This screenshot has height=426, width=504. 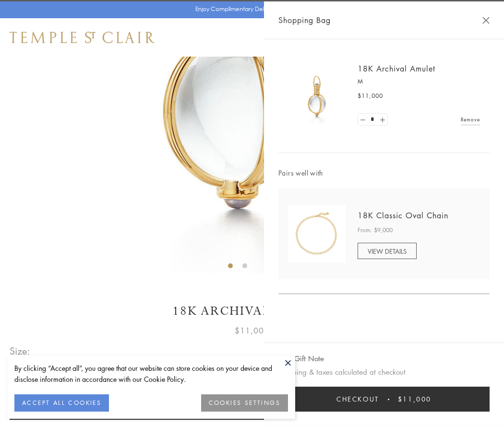 I want to click on a: 18K Archival Amulet, so click(x=396, y=69).